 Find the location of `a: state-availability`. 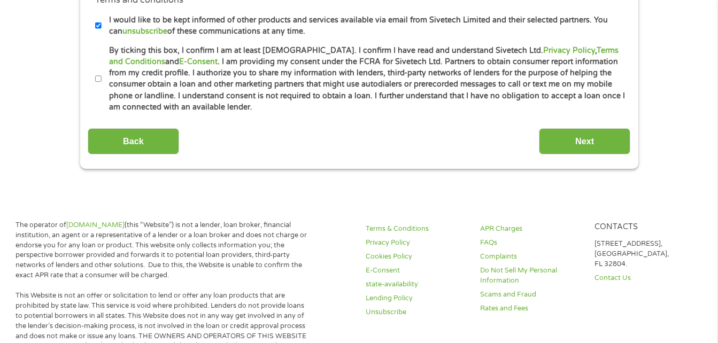

a: state-availability is located at coordinates (416, 284).